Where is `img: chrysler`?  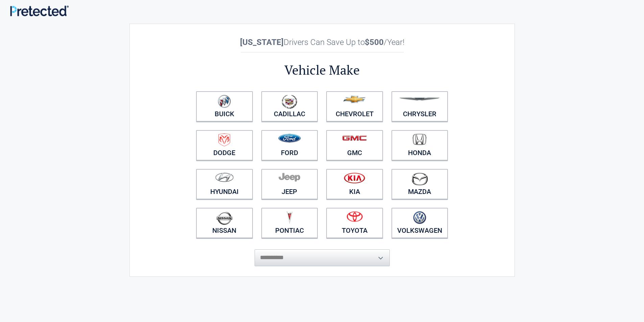 img: chrysler is located at coordinates (419, 99).